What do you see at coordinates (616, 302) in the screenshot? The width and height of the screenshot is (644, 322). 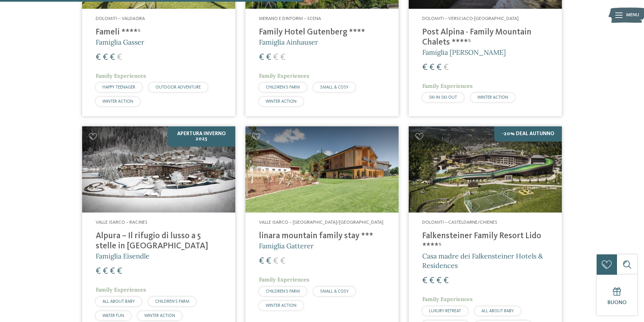 I see `span: Buono` at bounding box center [616, 302].